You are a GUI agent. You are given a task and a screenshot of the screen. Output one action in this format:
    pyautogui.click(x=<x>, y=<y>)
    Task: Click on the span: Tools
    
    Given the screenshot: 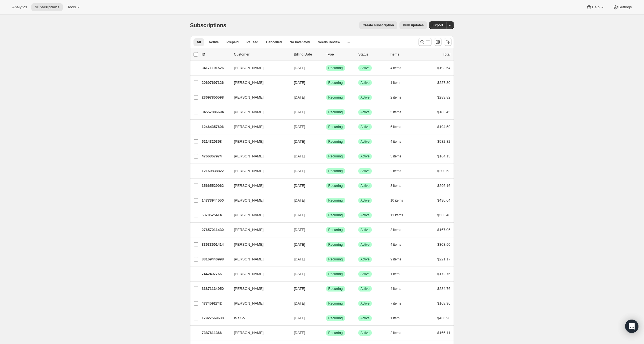 What is the action you would take?
    pyautogui.click(x=71, y=7)
    